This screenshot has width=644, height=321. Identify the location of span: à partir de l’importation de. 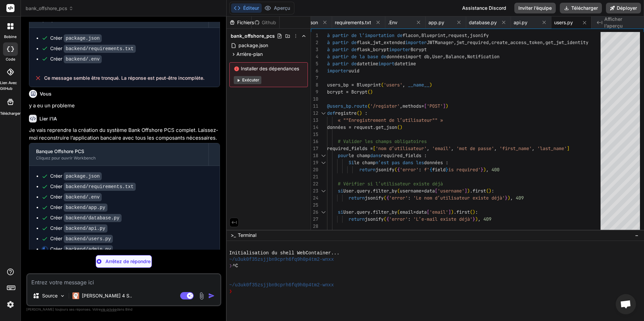
(365, 35).